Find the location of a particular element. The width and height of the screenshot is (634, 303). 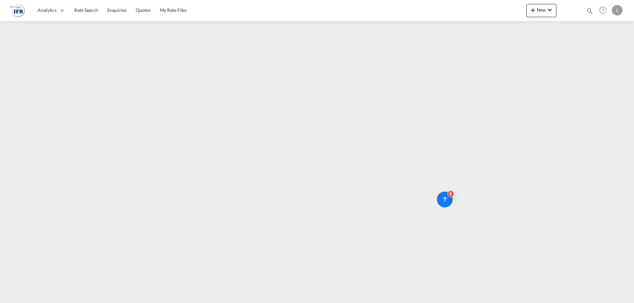

div: icon-magnify is located at coordinates (590, 12).